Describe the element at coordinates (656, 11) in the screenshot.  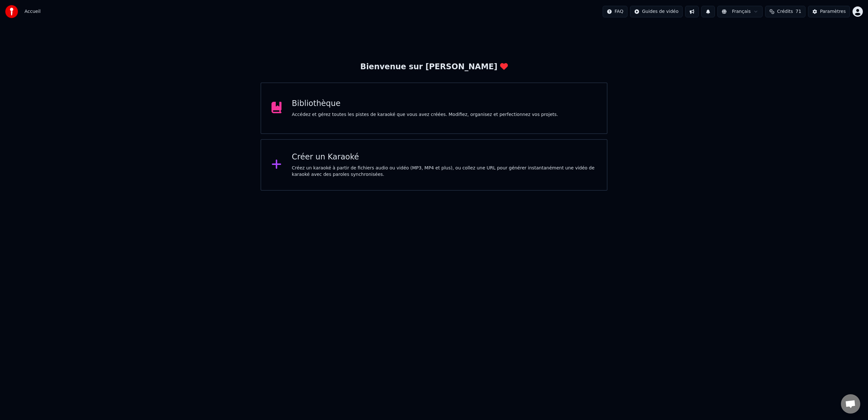
I see `button: Guides de vidéo` at that location.